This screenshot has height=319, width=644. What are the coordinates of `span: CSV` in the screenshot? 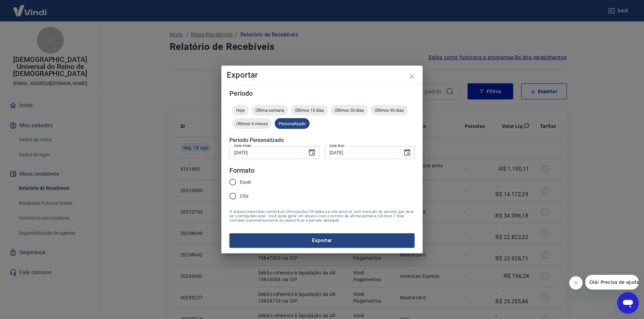 It's located at (244, 197).